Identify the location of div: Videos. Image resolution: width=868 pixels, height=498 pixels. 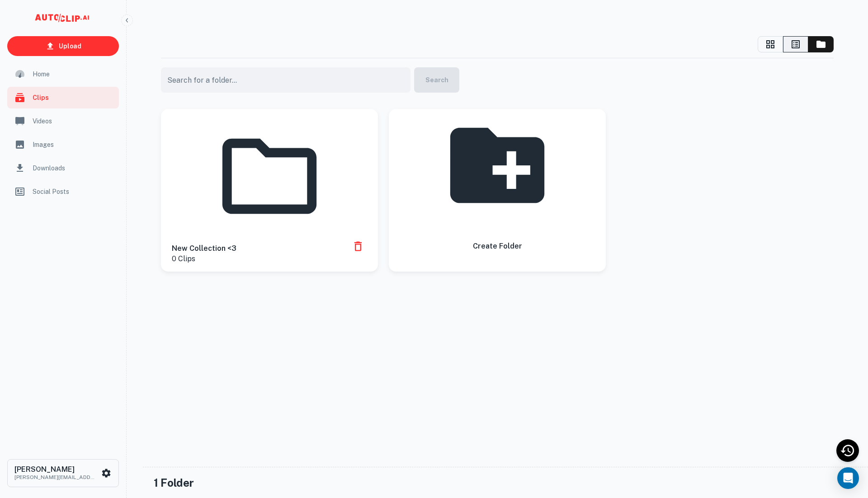
(63, 121).